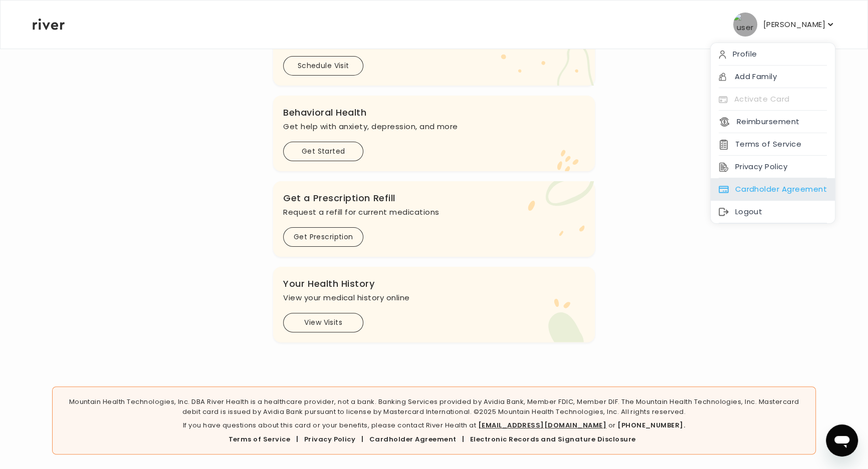  Describe the element at coordinates (772, 167) in the screenshot. I see `div: Privacy Policy` at that location.